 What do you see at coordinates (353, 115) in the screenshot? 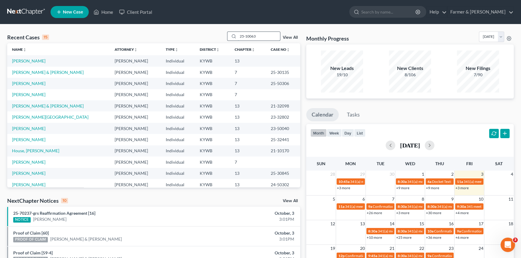
I see `a: Tasks` at bounding box center [353, 115].